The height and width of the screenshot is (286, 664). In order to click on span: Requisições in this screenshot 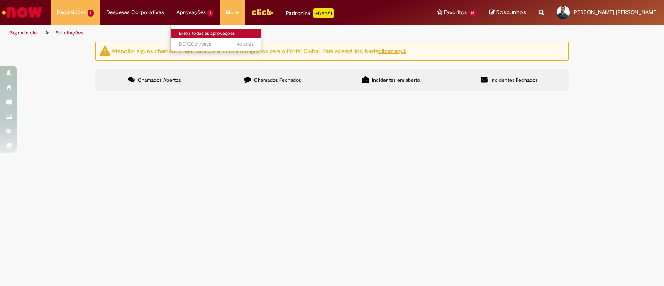, I will do `click(71, 12)`.